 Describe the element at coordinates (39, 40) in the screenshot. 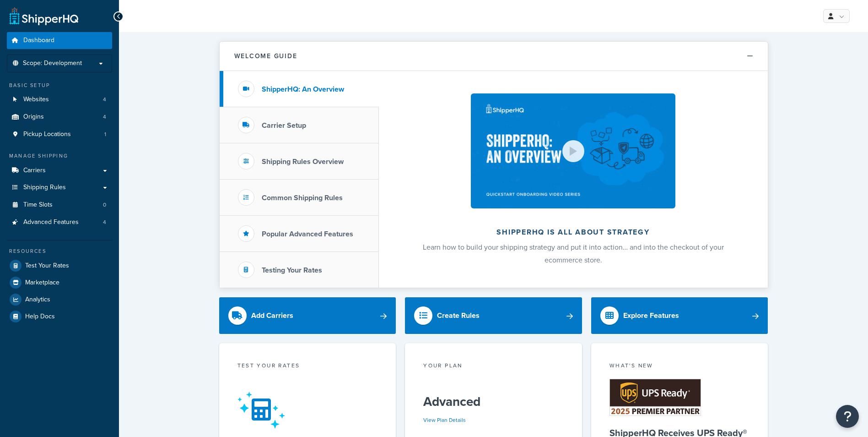

I see `span: Dashboard` at that location.